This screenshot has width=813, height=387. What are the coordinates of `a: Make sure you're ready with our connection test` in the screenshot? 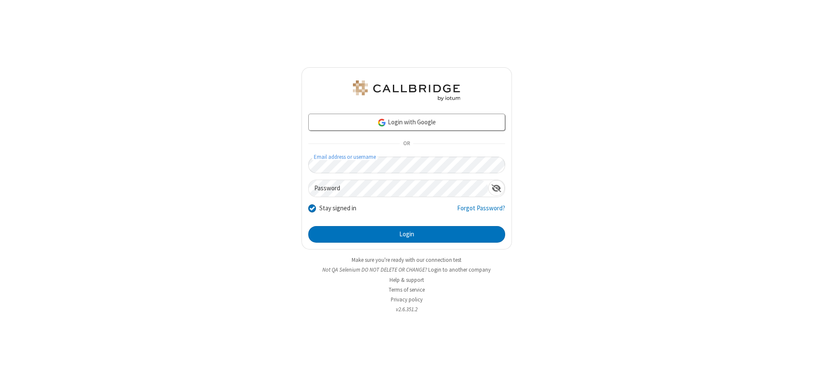 It's located at (407, 260).